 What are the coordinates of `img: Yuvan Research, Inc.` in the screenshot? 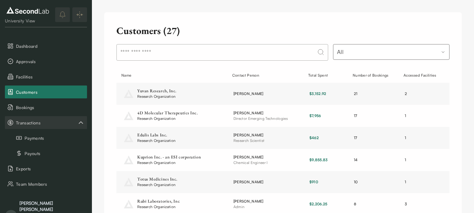 It's located at (129, 94).